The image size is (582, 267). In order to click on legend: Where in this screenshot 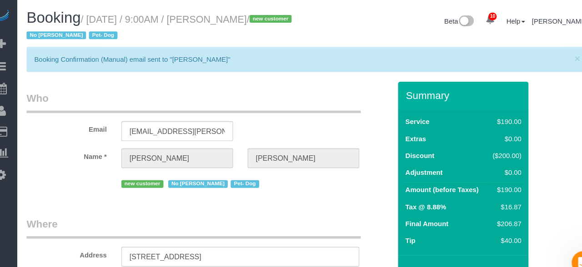, I will do `click(196, 214)`.